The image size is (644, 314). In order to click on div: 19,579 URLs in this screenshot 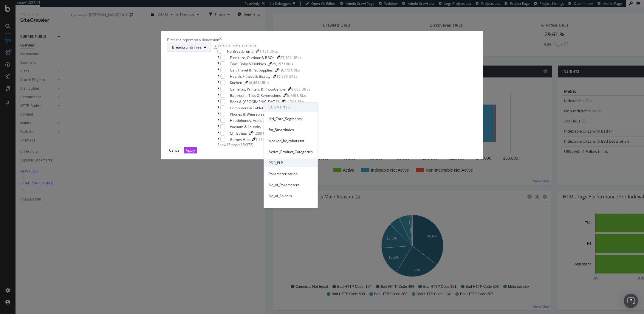, I will do `click(287, 77)`.